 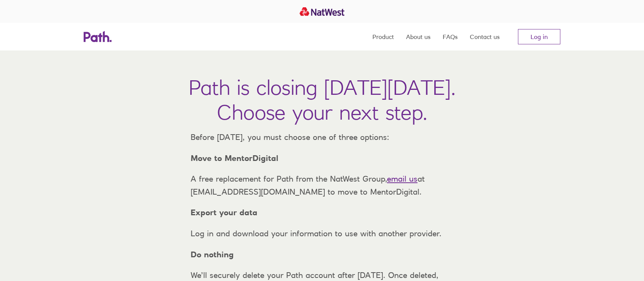 What do you see at coordinates (402, 178) in the screenshot?
I see `a: email us` at bounding box center [402, 178].